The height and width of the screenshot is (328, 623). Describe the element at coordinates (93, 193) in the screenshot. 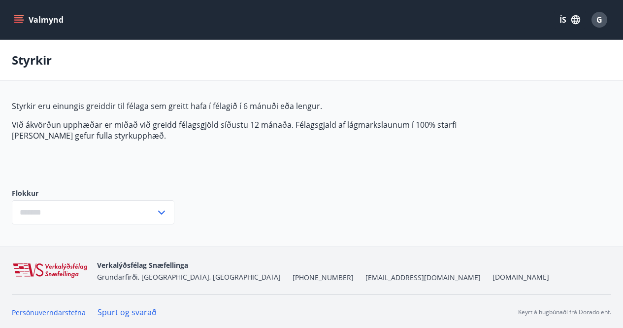

I see `label: Flokkur` at that location.